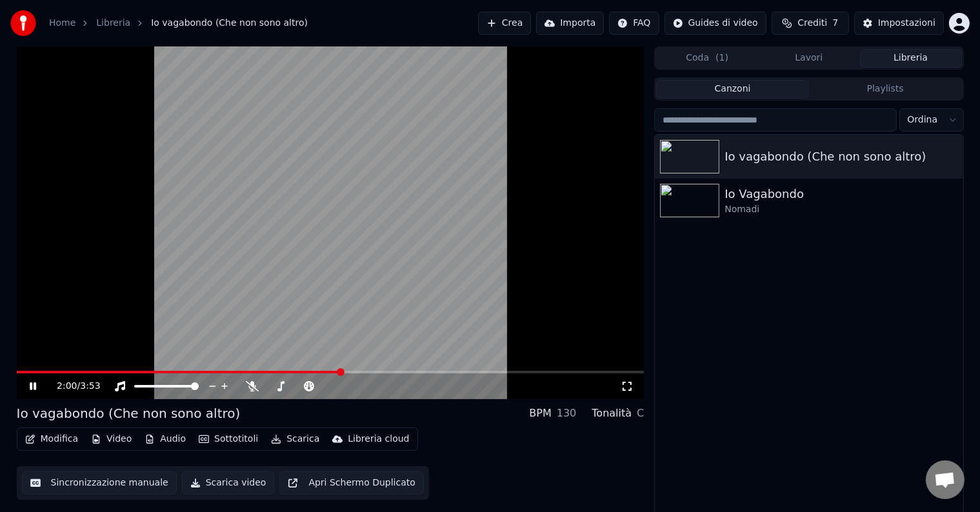  I want to click on span: 2:00, so click(66, 386).